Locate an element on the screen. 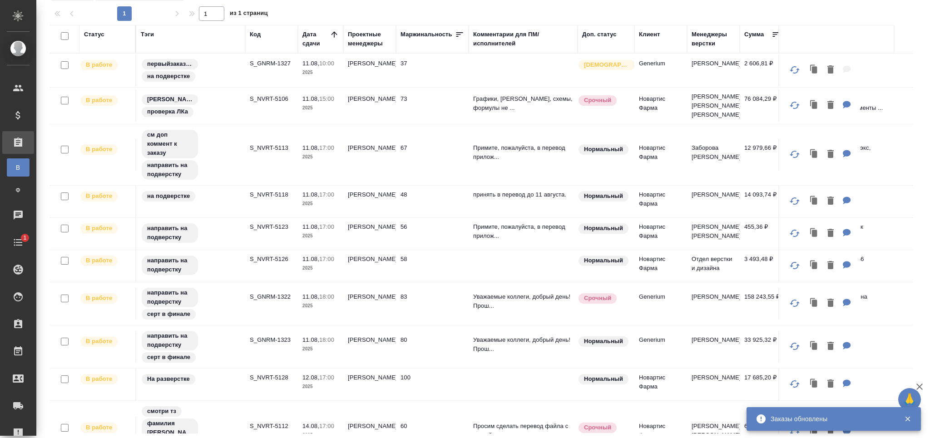 The width and height of the screenshot is (930, 438). td: 12 979,66 ₽ is located at coordinates (763, 155).